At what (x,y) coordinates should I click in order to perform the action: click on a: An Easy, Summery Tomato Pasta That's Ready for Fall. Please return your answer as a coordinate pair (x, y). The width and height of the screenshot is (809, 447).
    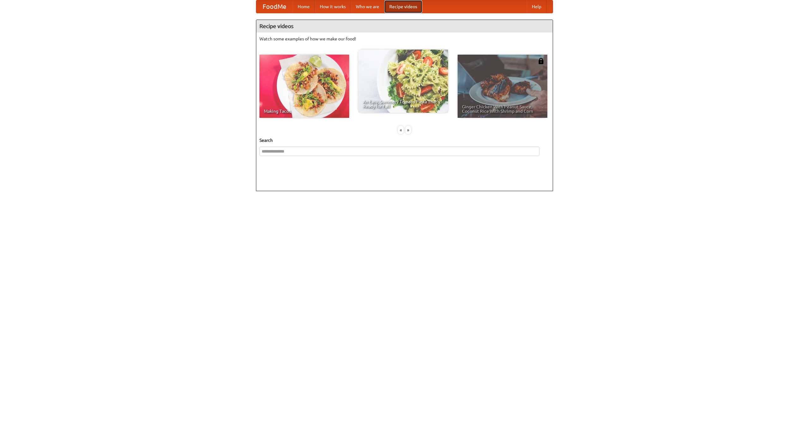
    Looking at the image, I should click on (403, 81).